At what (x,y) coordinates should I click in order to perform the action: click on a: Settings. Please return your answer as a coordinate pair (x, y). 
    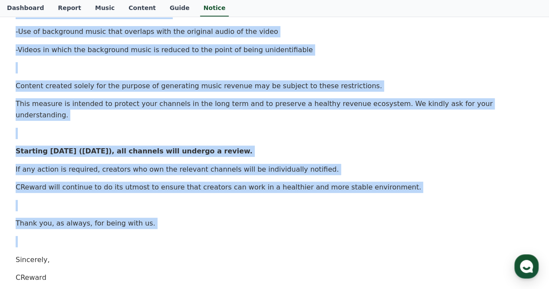
    Looking at the image, I should click on (139, 228).